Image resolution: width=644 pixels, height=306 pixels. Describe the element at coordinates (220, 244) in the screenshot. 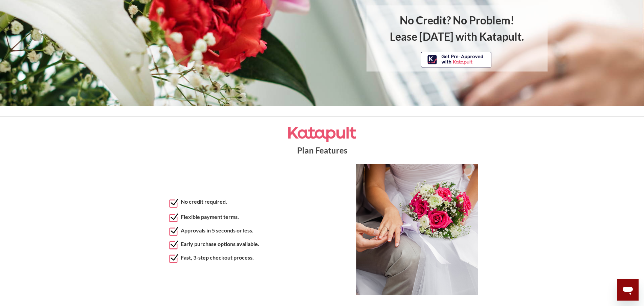

I see `span: Early purchase options available.` at that location.